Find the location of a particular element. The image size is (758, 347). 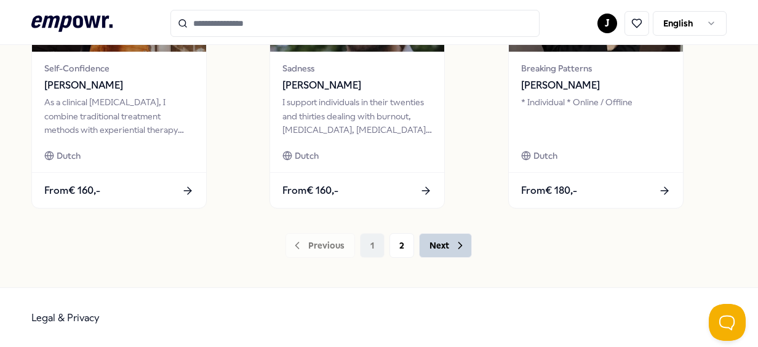

button: Next is located at coordinates (446, 246).